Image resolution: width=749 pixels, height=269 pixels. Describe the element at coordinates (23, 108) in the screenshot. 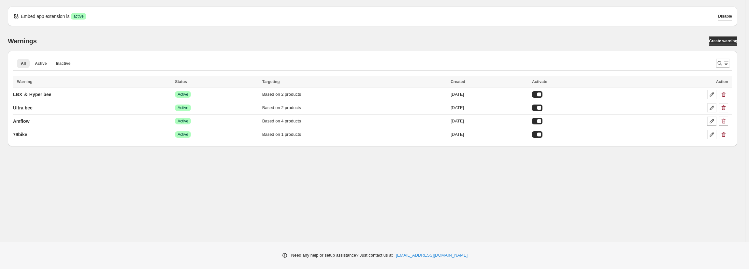

I see `a: Ultra bee` at that location.